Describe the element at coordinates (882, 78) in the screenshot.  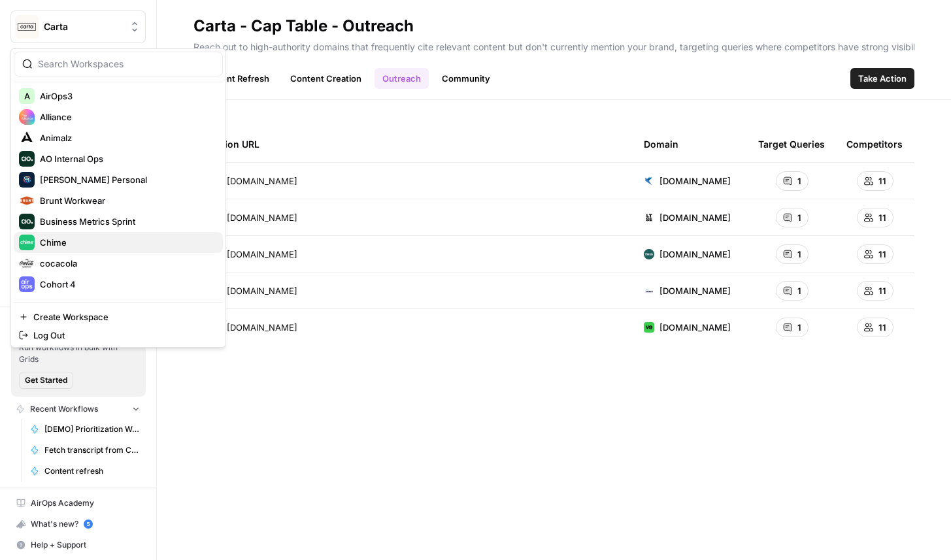
I see `span: Take Action` at that location.